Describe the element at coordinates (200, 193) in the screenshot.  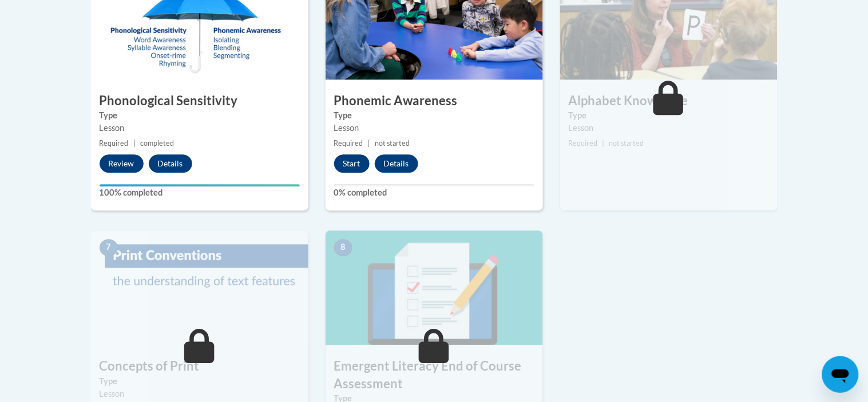
I see `label: 100% completed` at that location.